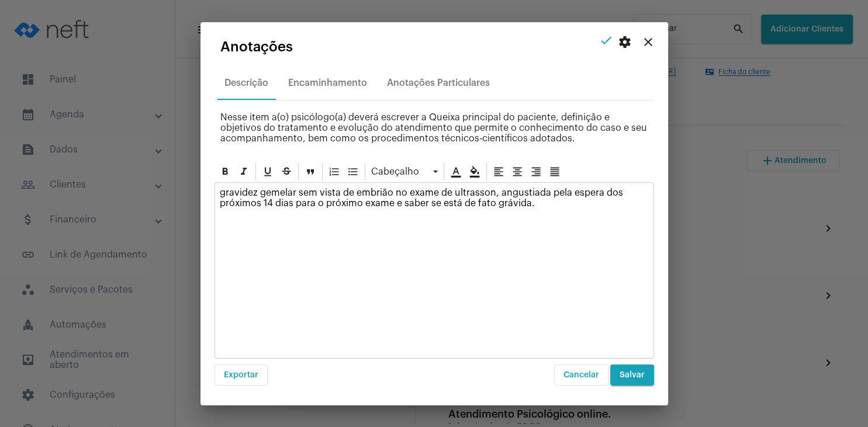  I want to click on div: Descrição, so click(246, 83).